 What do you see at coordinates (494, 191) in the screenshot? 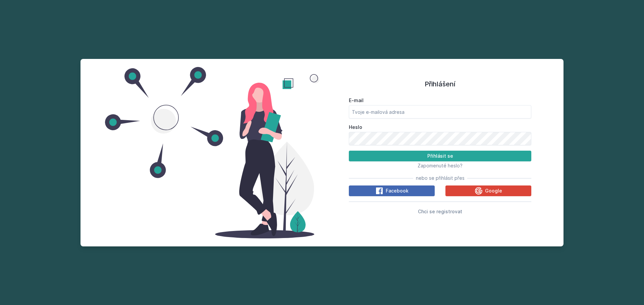
I see `span: Google` at bounding box center [494, 191].